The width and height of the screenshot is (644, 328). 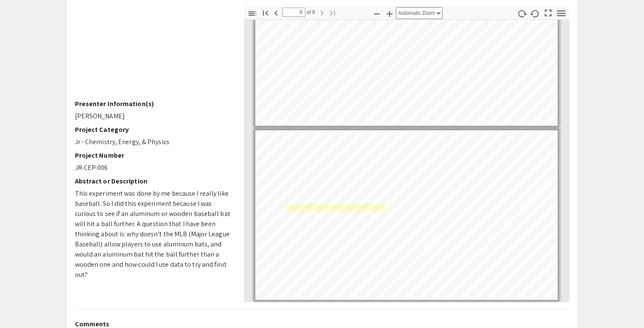 I want to click on input: Page, so click(x=294, y=12).